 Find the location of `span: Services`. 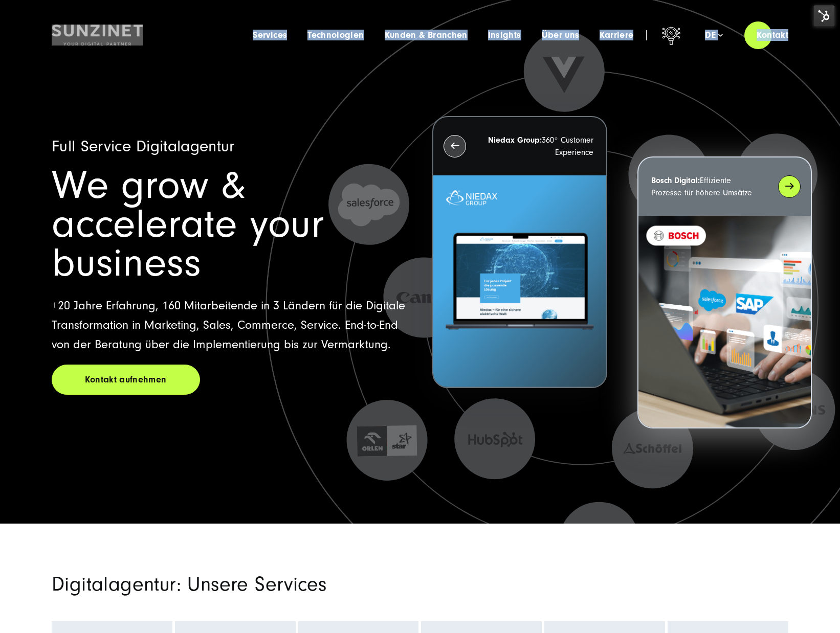

span: Services is located at coordinates (270, 35).